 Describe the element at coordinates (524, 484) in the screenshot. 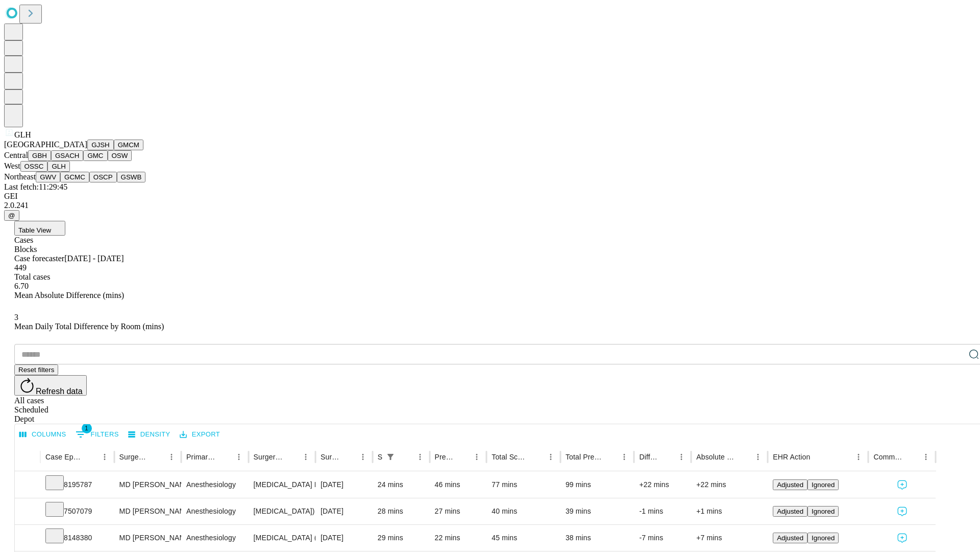

I see `div: 77 mins` at that location.